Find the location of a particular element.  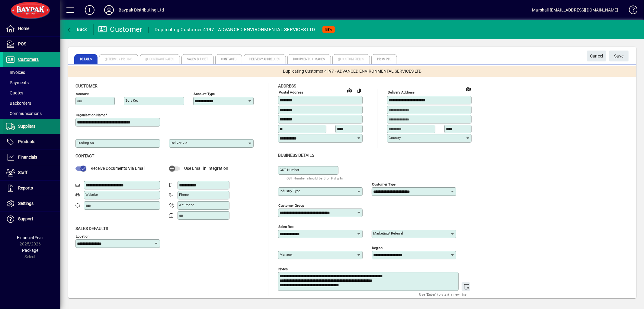

span: Back is located at coordinates (76, 29).